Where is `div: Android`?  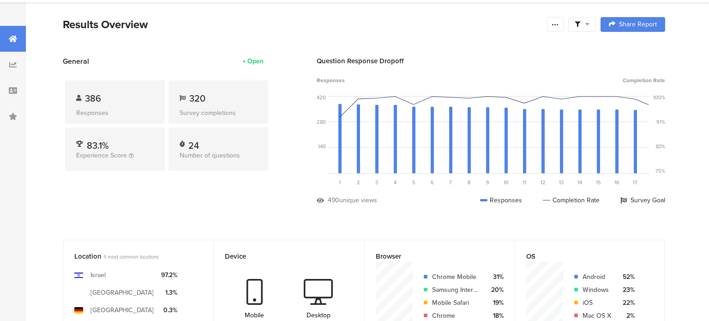 div: Android is located at coordinates (597, 277).